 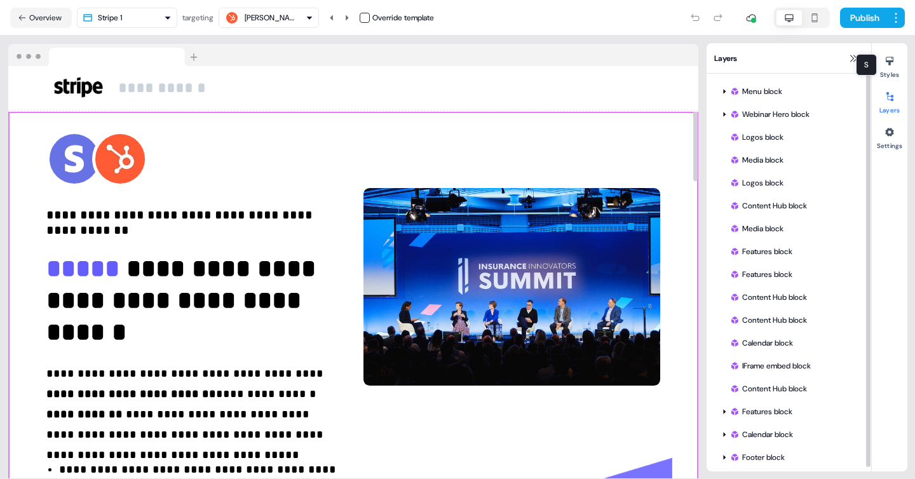 I want to click on button: Styles, so click(x=890, y=65).